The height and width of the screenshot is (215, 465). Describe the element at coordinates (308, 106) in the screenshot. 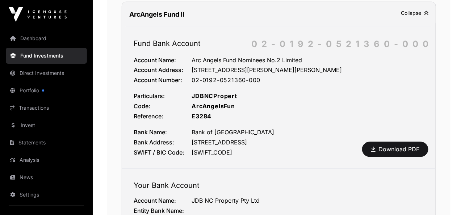

I see `div: ArcAngelsFun` at that location.